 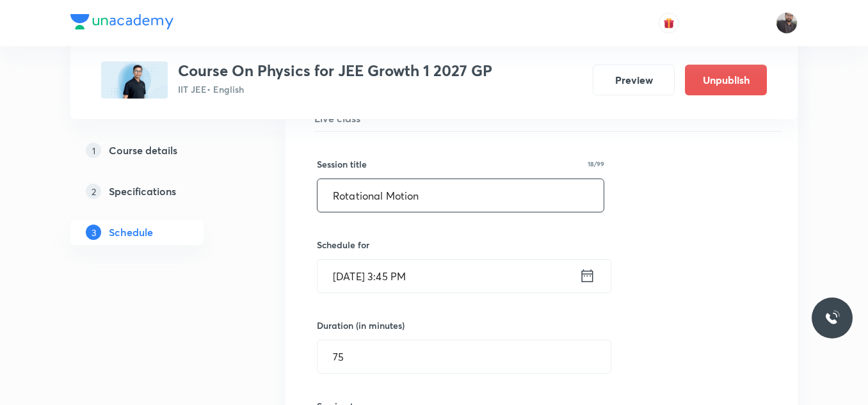 What do you see at coordinates (596, 163) in the screenshot?
I see `p: 18/99` at bounding box center [596, 163].